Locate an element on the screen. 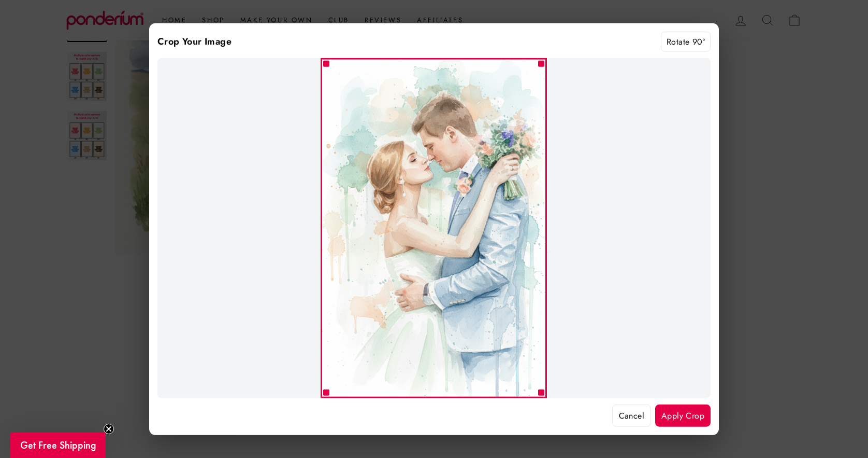  button: Close teaser is located at coordinates (109, 429).